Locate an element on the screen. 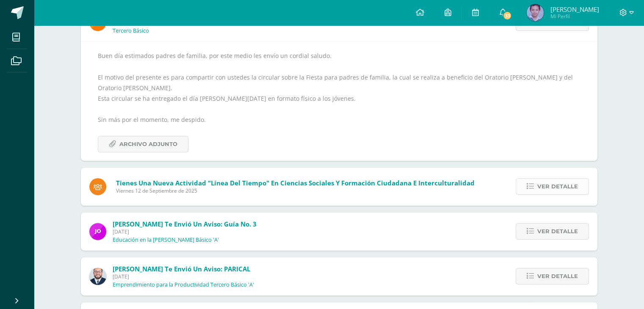  img: eaa624bfc361f5d4e8a554d75d1a3cf6.png is located at coordinates (98, 276).